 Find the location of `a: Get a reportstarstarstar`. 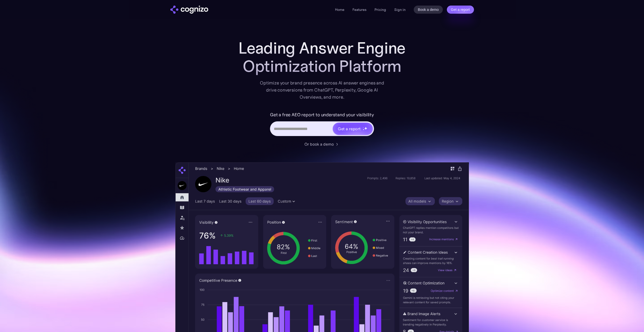

a: Get a reportstarstarstar is located at coordinates (352, 128).